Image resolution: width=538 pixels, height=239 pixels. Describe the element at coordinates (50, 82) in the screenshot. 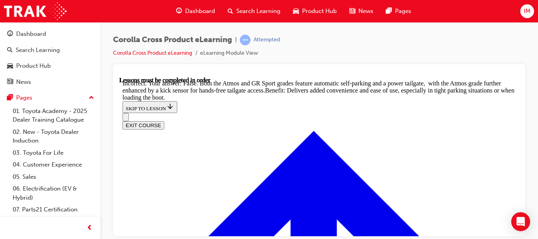

I see `a: News` at that location.